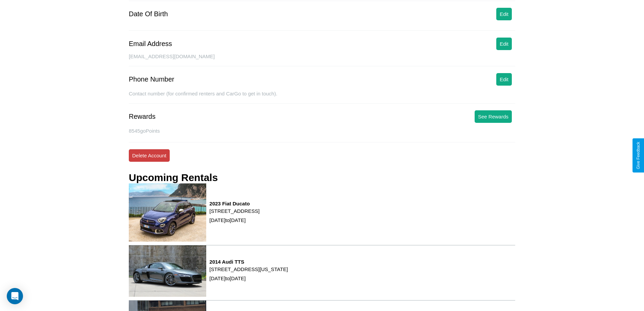  I want to click on div: Rewards, so click(142, 117).